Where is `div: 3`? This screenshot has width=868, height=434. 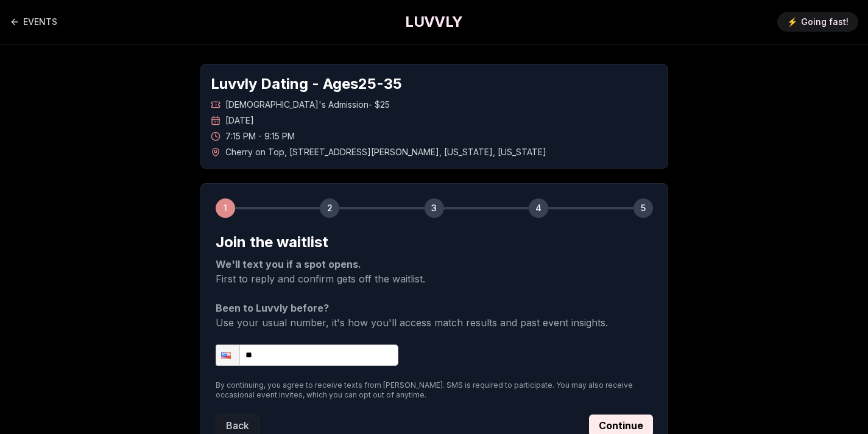 div: 3 is located at coordinates (434, 209).